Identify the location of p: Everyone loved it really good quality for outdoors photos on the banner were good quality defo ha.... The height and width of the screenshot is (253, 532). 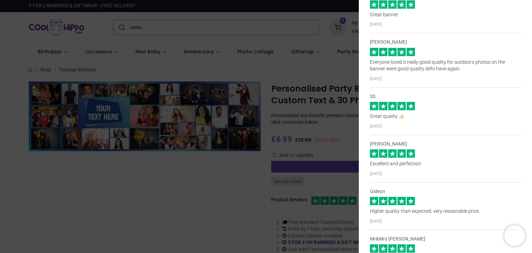
(446, 65).